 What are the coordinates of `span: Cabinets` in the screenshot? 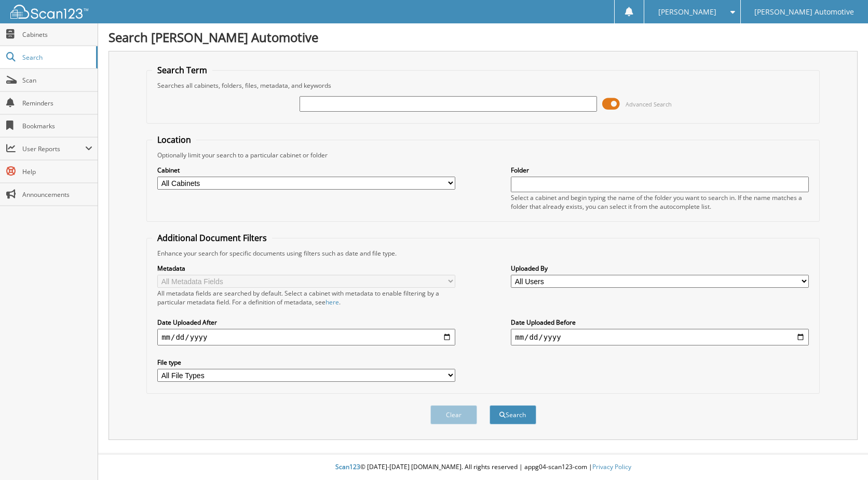 It's located at (57, 34).